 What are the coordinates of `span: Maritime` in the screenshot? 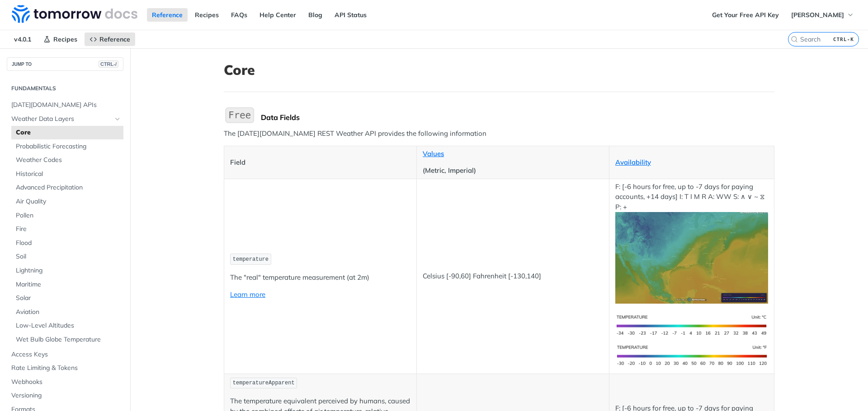 It's located at (68, 285).